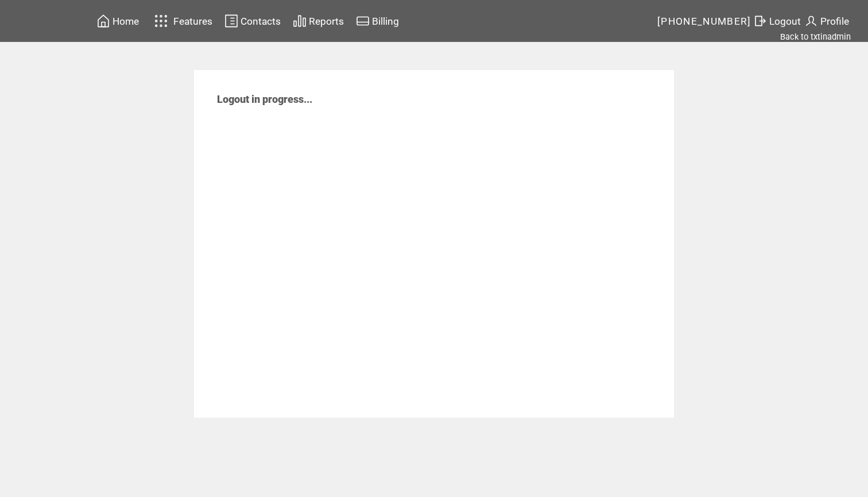 The image size is (868, 497). Describe the element at coordinates (760, 21) in the screenshot. I see `img: exit.svg` at that location.